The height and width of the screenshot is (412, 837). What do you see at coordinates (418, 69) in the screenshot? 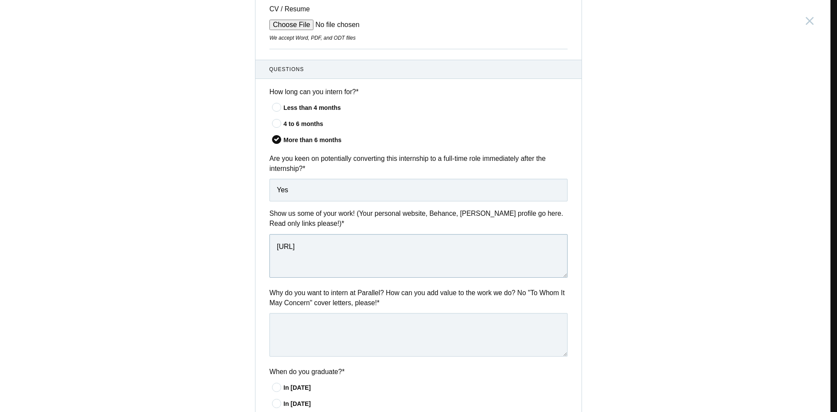
I see `span: Questions` at bounding box center [418, 69].